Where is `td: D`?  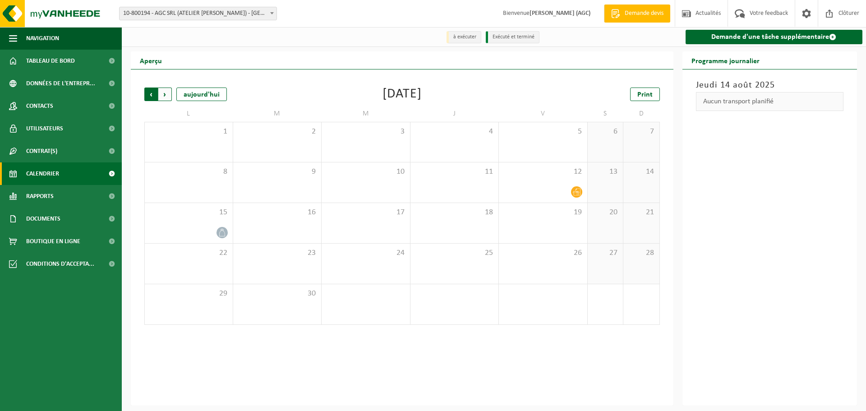 td: D is located at coordinates (641, 114).